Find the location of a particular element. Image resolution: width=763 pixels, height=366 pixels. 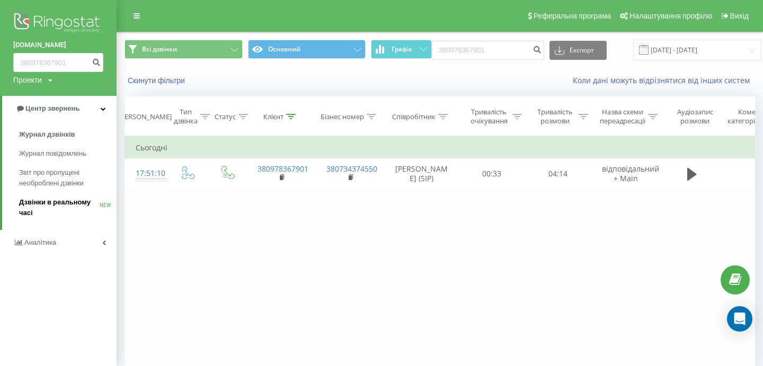

a: Центр звернень is located at coordinates (59, 109).